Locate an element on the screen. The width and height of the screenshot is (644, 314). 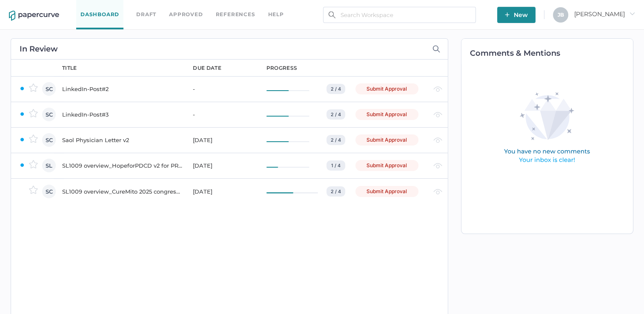
img: plus-white.e19ec114.svg is located at coordinates (506, 14).